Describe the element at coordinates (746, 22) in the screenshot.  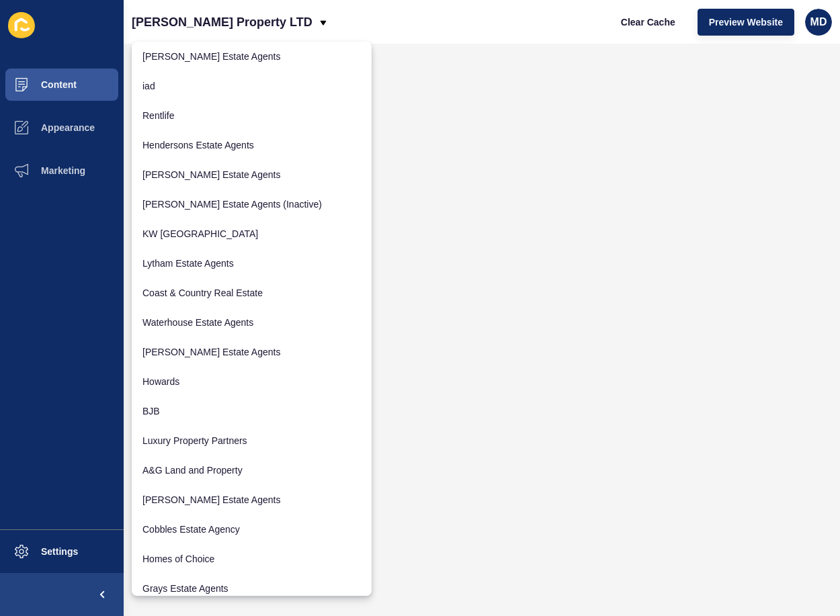
I see `span: Preview Website` at that location.